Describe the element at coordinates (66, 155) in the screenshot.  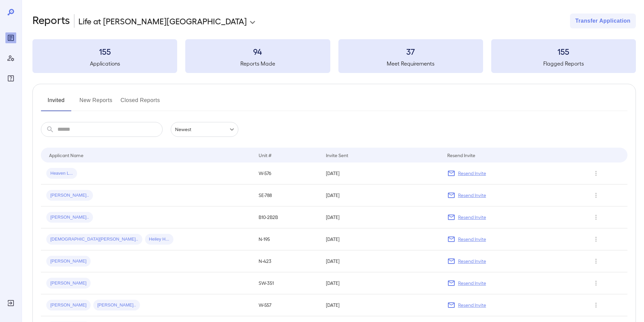
I see `div: Applicant Name` at that location.